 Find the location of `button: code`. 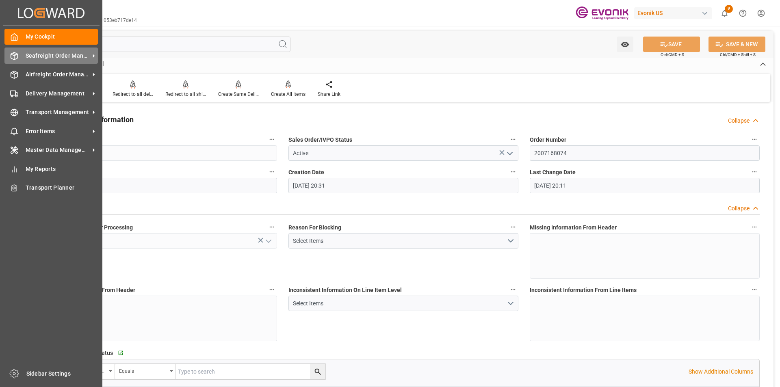

button: code is located at coordinates (272, 139).